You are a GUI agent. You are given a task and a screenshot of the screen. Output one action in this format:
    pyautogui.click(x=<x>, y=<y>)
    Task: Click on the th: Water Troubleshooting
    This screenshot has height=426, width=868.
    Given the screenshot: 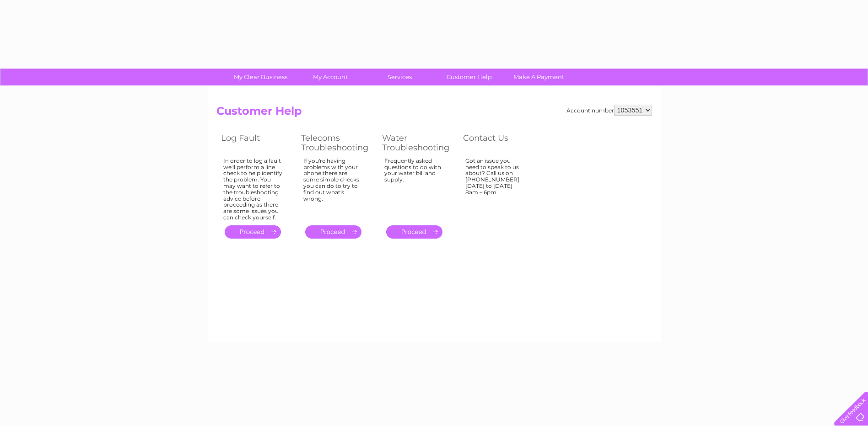 What is the action you would take?
    pyautogui.click(x=418, y=142)
    